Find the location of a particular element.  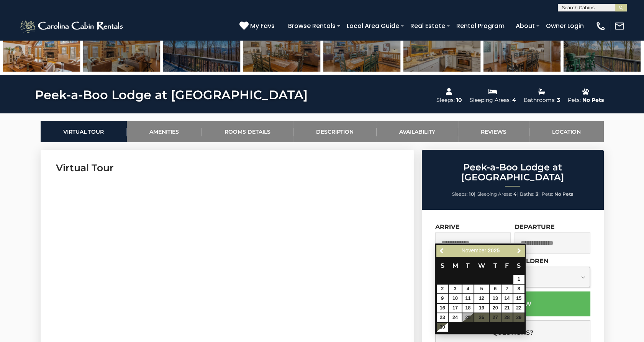

td: $428 is located at coordinates (507, 289).